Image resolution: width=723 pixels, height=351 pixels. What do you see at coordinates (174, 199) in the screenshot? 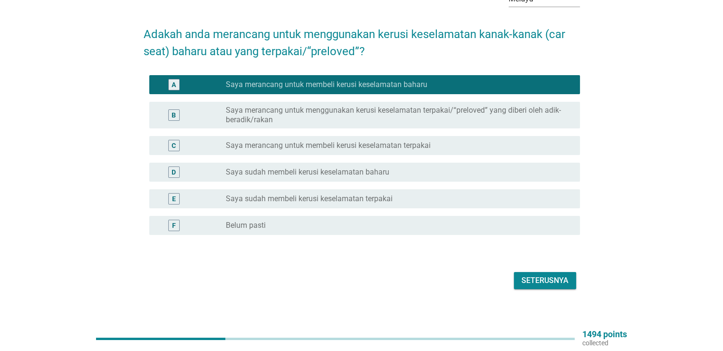
I see `div: E` at bounding box center [174, 199].